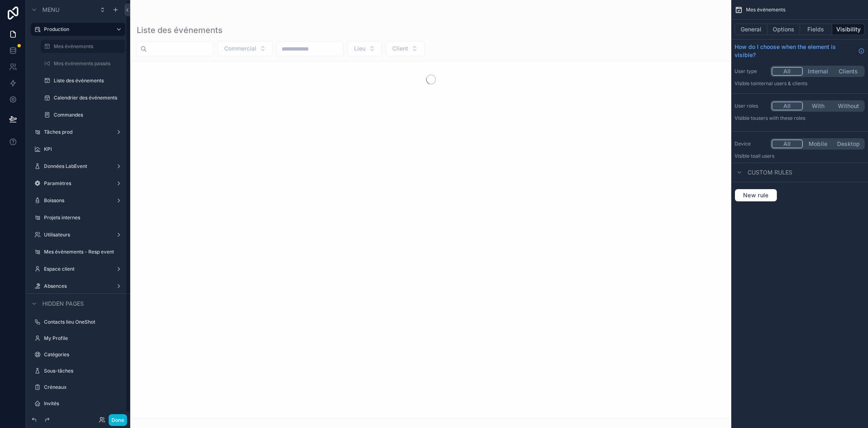 This screenshot has height=428, width=868. I want to click on a: Mes événements - Resp event, so click(84, 252).